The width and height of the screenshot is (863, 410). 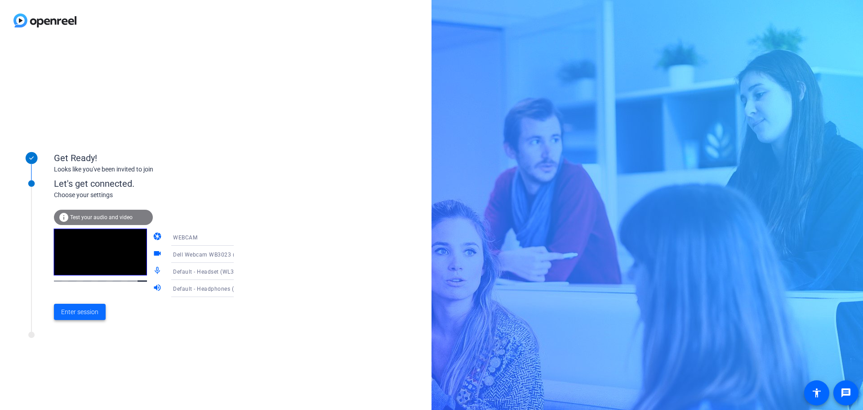 What do you see at coordinates (158, 237) in the screenshot?
I see `mat-icon: camera` at bounding box center [158, 237].